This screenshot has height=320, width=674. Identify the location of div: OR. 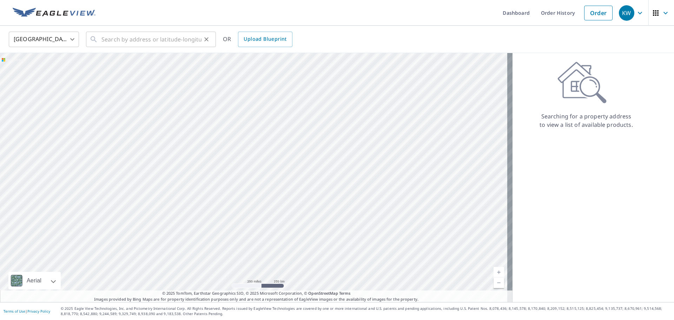
(257, 39).